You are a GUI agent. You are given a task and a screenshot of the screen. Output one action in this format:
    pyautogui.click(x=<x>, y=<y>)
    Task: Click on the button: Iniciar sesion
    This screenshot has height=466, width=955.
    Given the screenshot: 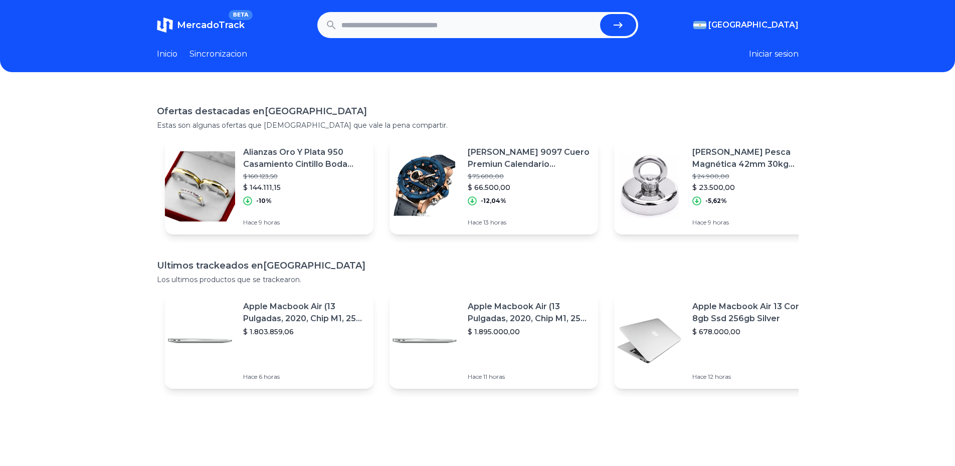 What is the action you would take?
    pyautogui.click(x=774, y=54)
    